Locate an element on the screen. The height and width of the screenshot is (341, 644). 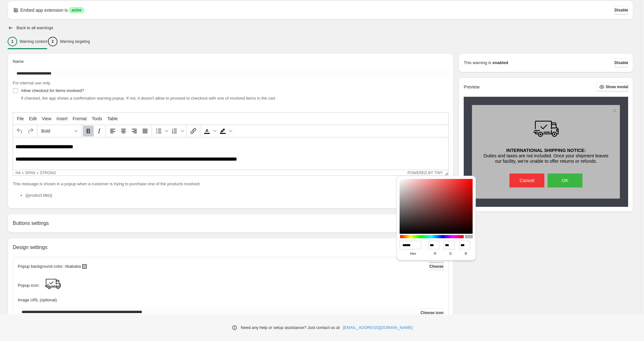
button: Bold is located at coordinates (88, 131).